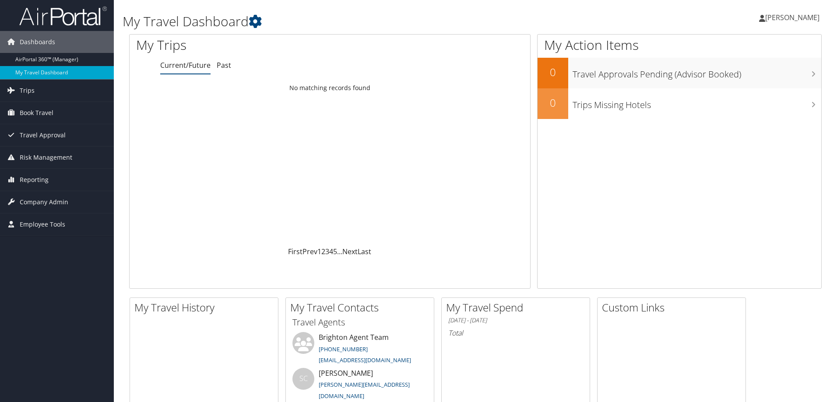  Describe the element at coordinates (42, 135) in the screenshot. I see `span: Travel Approval` at that location.